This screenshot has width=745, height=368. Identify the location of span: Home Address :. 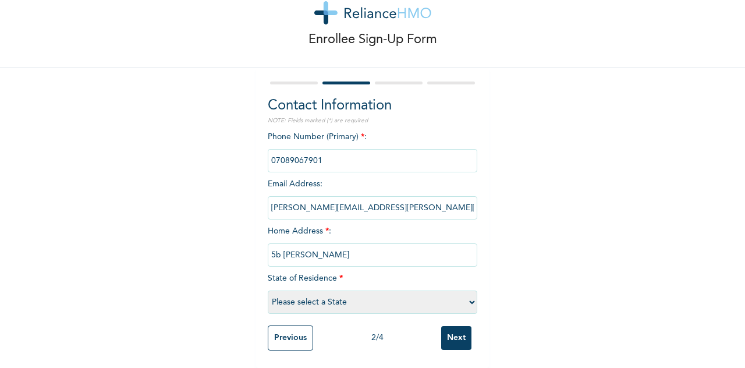
(373, 243).